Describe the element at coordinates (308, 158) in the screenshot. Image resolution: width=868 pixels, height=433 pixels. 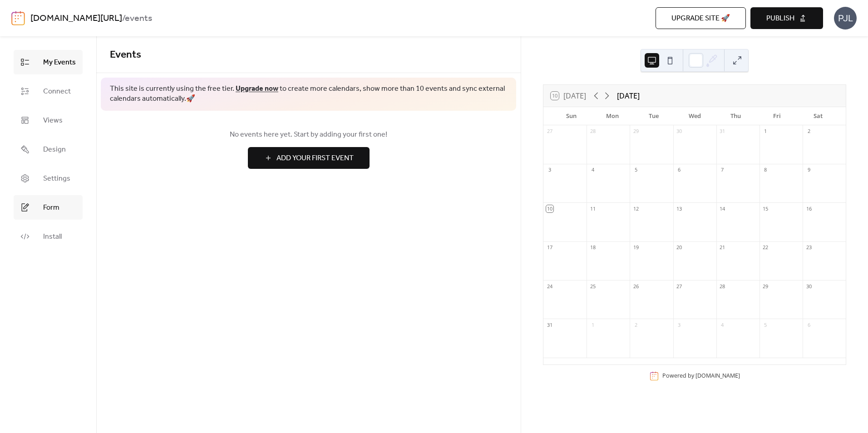
I see `a: Add Your First Event` at that location.